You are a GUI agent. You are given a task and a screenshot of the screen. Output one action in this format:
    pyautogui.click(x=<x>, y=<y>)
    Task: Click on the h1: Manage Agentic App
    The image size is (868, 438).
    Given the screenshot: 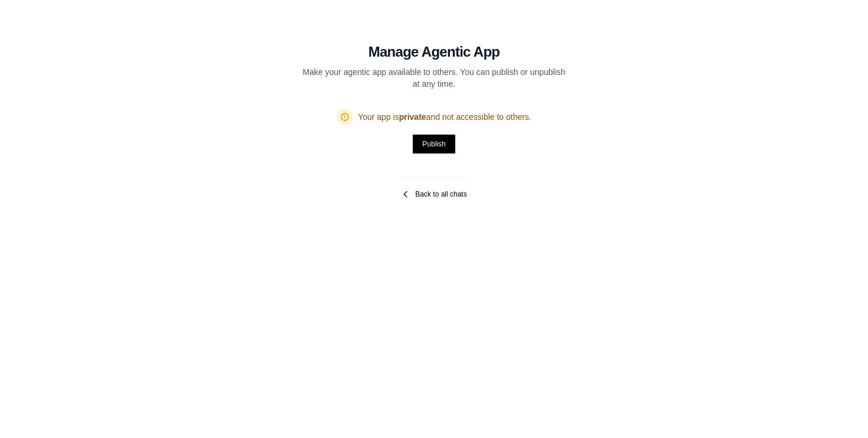 What is the action you would take?
    pyautogui.click(x=434, y=52)
    